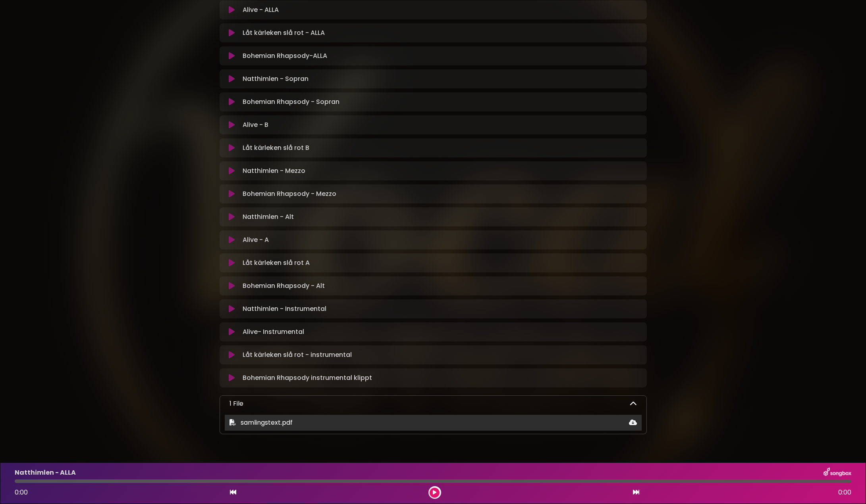  What do you see at coordinates (274, 171) in the screenshot?
I see `p: Natthimlen - Mezzo` at bounding box center [274, 171].